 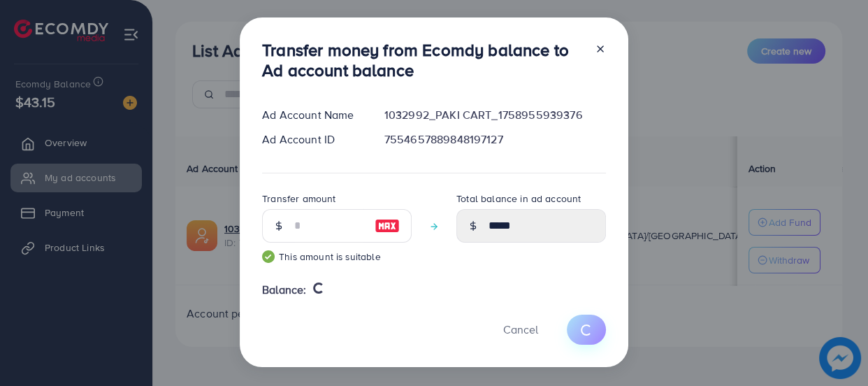 What do you see at coordinates (520, 329) in the screenshot?
I see `button: Cancel` at bounding box center [520, 329].